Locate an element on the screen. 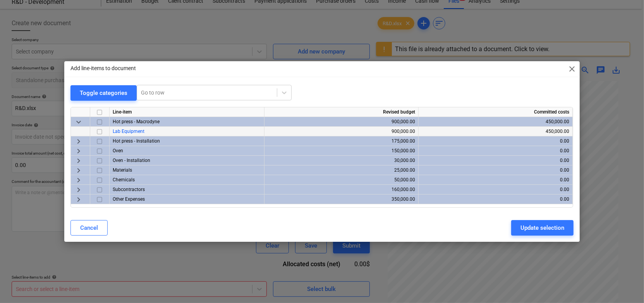 The width and height of the screenshot is (644, 303). span: keyboard_arrow_down is located at coordinates (78, 122).